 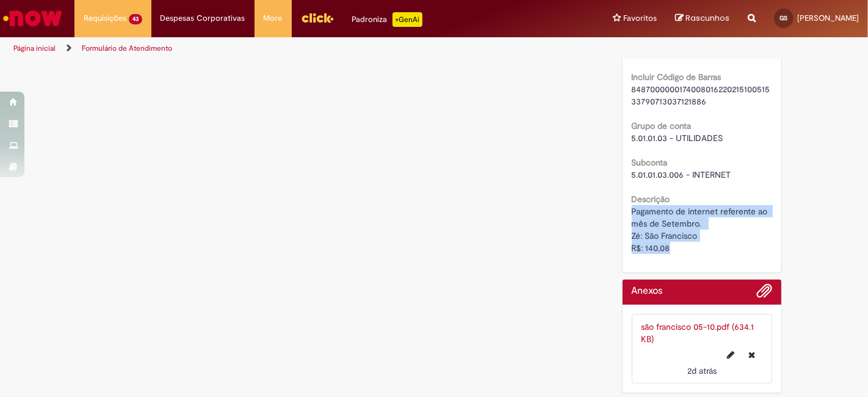 What do you see at coordinates (702, 371) in the screenshot?
I see `time: 29/09/2025 13:58:50` at bounding box center [702, 371].